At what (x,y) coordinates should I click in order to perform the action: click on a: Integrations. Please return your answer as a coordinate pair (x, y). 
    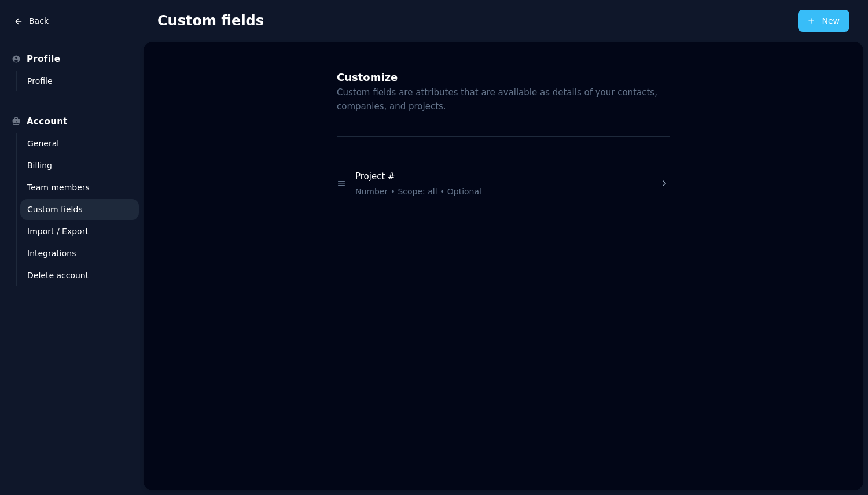
    Looking at the image, I should click on (79, 253).